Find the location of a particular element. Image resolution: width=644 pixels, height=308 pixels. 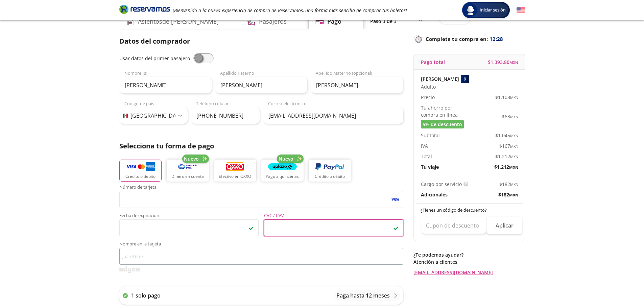

img: MX is located at coordinates (125, 115).